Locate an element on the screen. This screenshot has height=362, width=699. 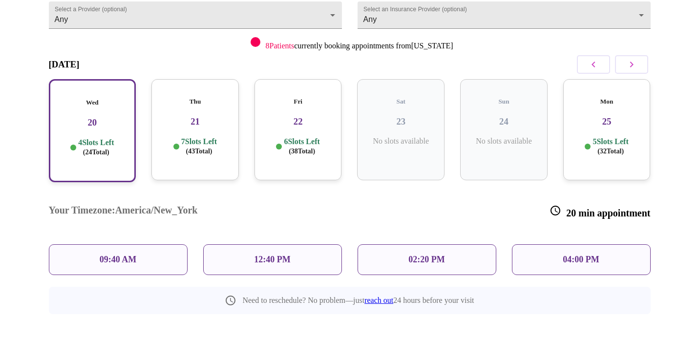
span: ( 38 Total) is located at coordinates (302, 151).